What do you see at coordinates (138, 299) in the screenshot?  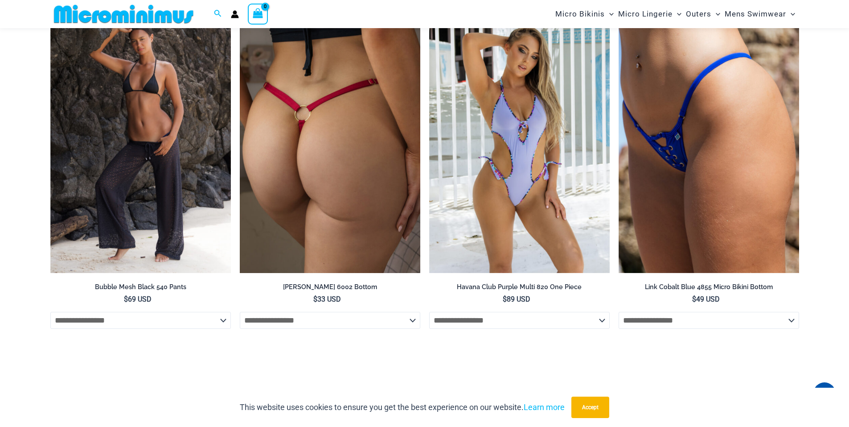 I see `bdi: 69 USD` at bounding box center [138, 299].